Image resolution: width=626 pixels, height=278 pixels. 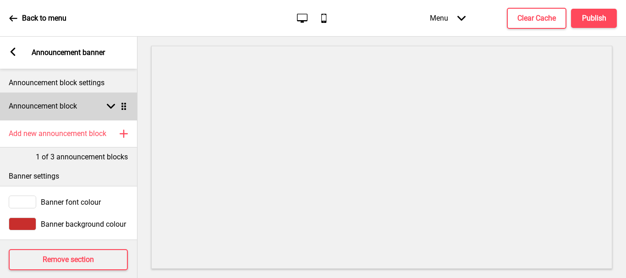 I want to click on div: Banner background colour, so click(x=68, y=224).